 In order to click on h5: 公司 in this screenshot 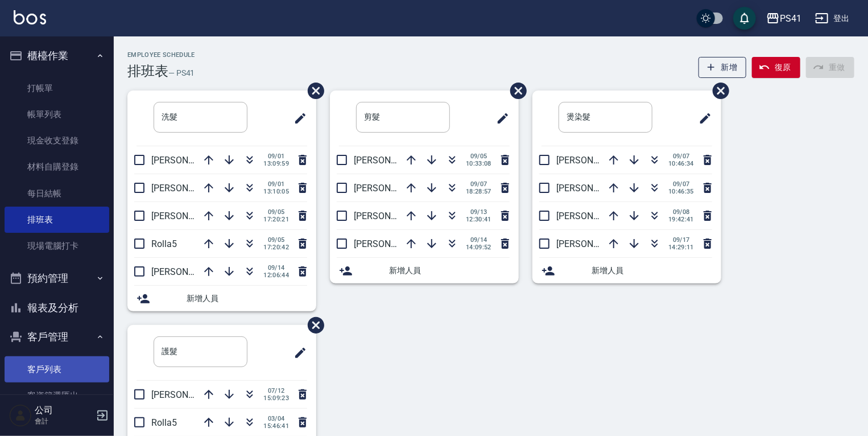, I will do `click(64, 411)`.